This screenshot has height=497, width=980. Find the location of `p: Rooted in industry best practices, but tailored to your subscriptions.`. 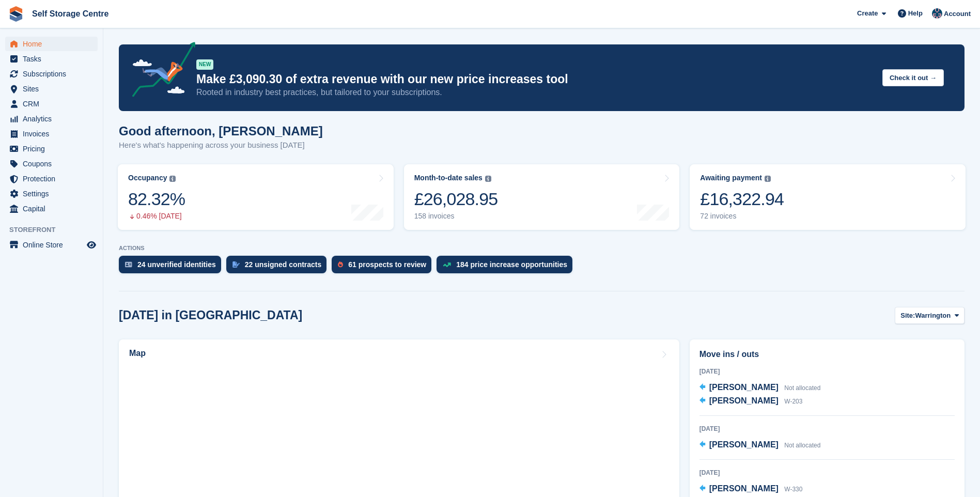

p: Rooted in industry best practices, but tailored to your subscriptions. is located at coordinates (535, 93).